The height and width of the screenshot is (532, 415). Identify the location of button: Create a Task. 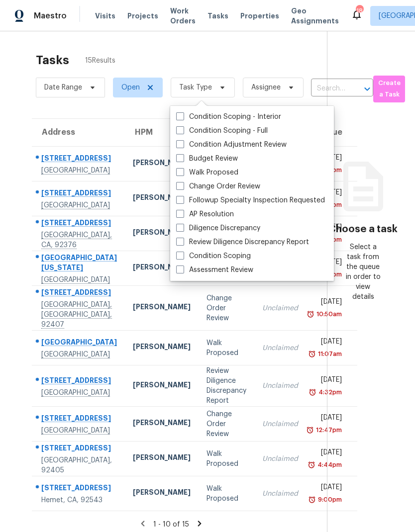
(389, 89).